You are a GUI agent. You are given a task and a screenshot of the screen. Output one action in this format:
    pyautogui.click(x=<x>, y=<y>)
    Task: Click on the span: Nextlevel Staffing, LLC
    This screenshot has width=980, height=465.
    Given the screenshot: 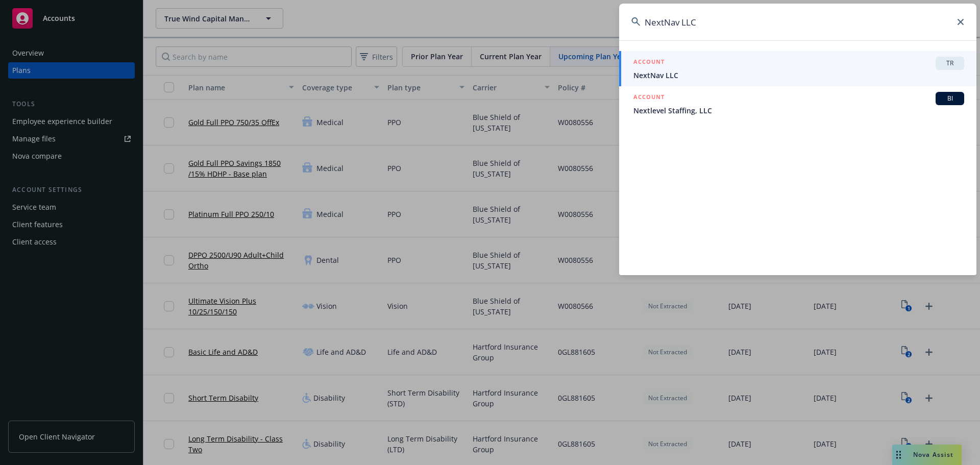 What is the action you would take?
    pyautogui.click(x=799, y=110)
    